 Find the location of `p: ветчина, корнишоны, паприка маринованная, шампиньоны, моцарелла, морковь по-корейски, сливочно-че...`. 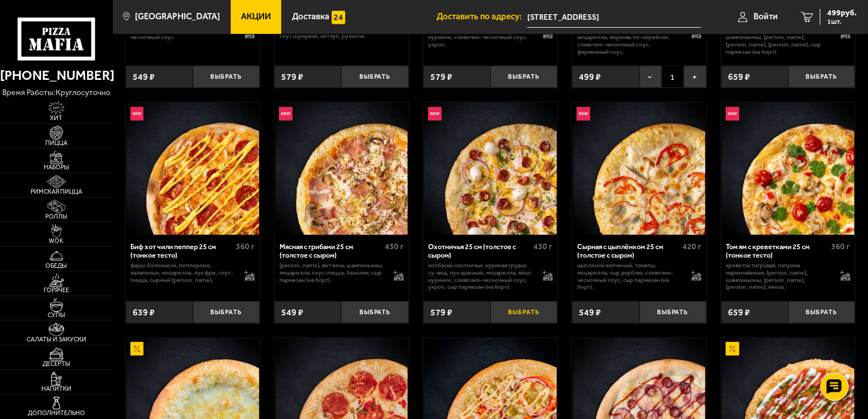

p: ветчина, корнишоны, паприка маринованная, шампиньоны, моцарелла, морковь по-корейски, сливочно-че... is located at coordinates (629, 38).